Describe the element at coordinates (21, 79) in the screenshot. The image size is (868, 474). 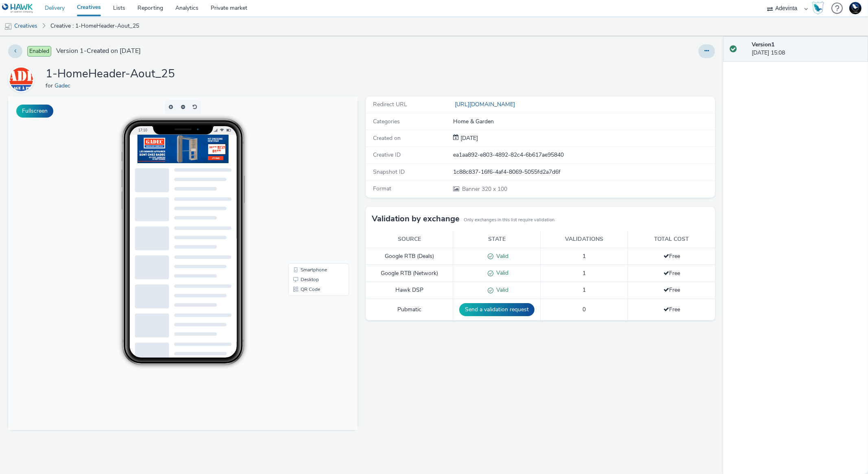
I see `img: Gadec` at that location.